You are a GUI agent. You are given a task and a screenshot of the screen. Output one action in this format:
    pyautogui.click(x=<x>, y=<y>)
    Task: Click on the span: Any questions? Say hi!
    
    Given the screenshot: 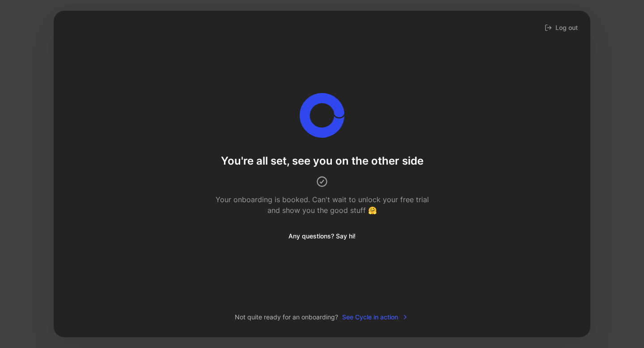 What is the action you would take?
    pyautogui.click(x=322, y=236)
    